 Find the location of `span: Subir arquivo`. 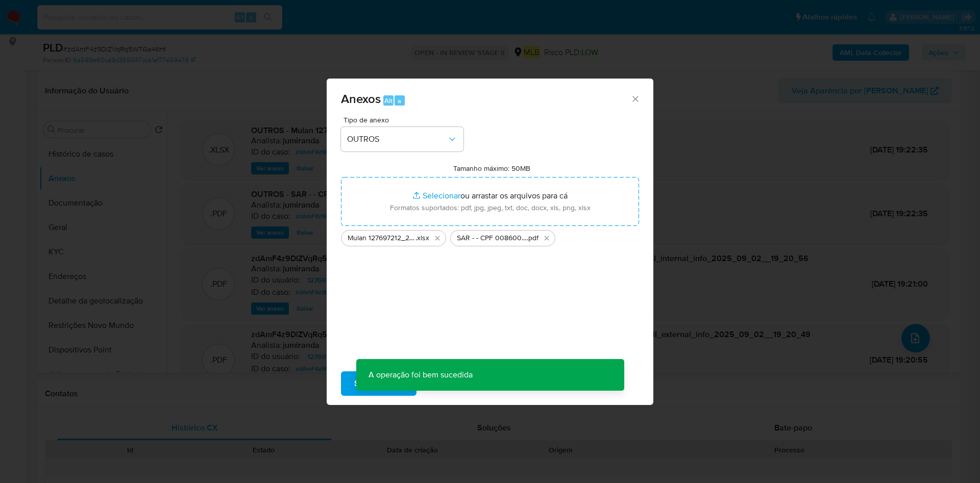

span: Subir arquivo is located at coordinates (379, 383).